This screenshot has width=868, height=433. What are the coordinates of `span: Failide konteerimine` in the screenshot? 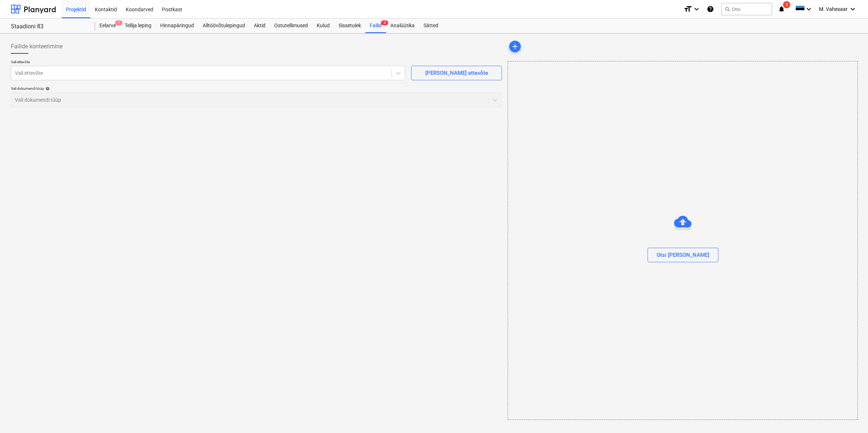 It's located at (37, 46).